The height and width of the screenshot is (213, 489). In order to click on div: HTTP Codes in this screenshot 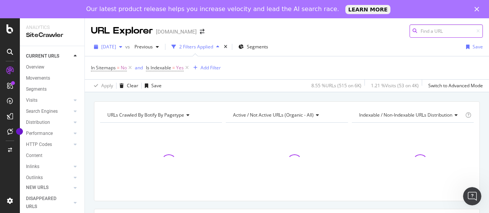, I will do `click(39, 145)`.